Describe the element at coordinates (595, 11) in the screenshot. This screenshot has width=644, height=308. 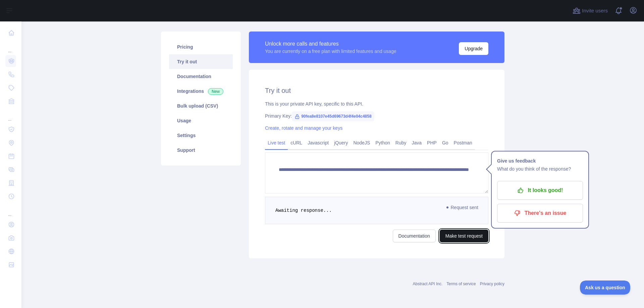
I see `span: Invite users` at that location.